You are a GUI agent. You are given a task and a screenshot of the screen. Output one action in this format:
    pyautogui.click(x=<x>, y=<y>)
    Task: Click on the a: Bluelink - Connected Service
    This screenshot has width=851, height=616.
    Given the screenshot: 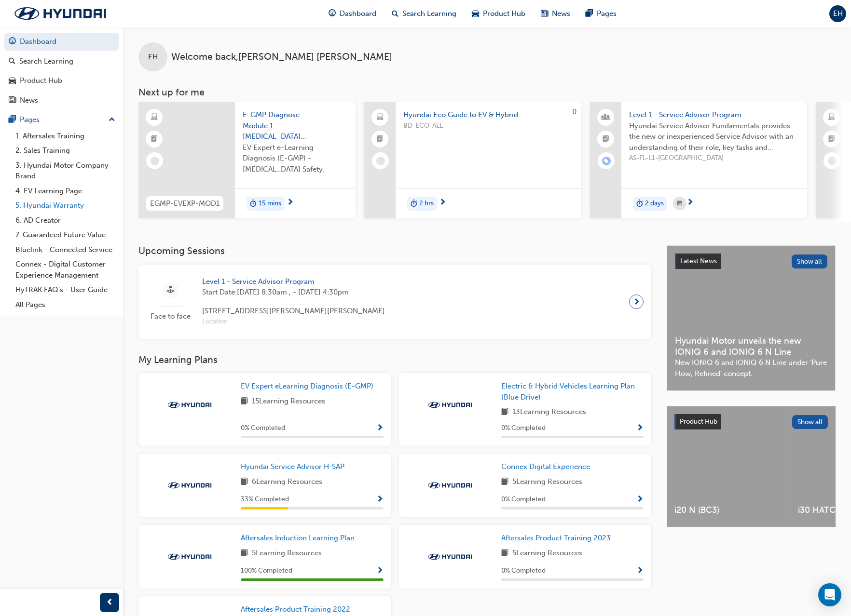 What is the action you would take?
    pyautogui.click(x=65, y=250)
    